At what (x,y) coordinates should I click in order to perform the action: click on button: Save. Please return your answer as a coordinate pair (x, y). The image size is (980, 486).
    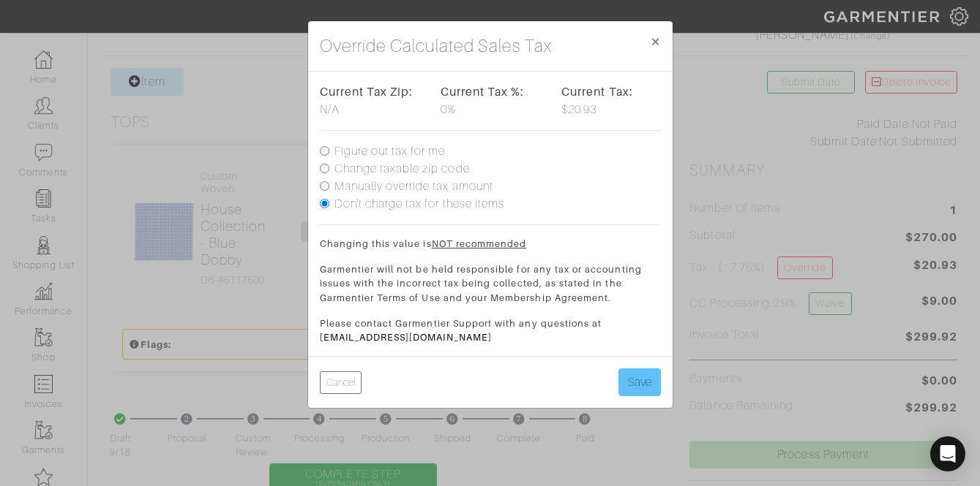
    Looking at the image, I should click on (639, 382).